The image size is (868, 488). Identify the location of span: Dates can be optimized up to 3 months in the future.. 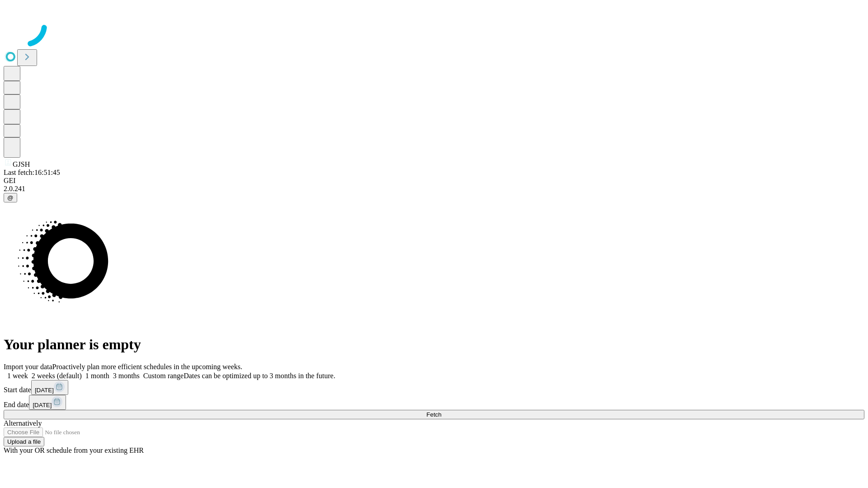
(259, 376).